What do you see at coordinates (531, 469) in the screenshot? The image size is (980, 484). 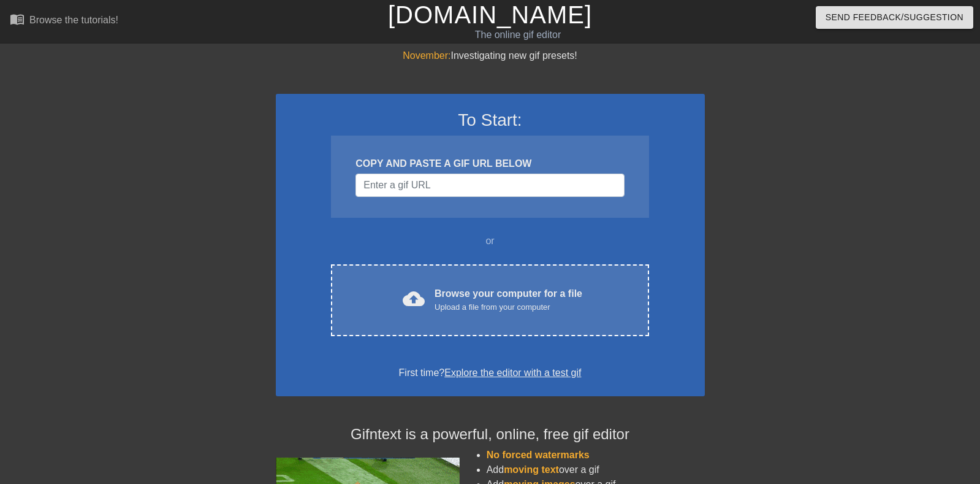 I see `span: moving text` at bounding box center [531, 469].